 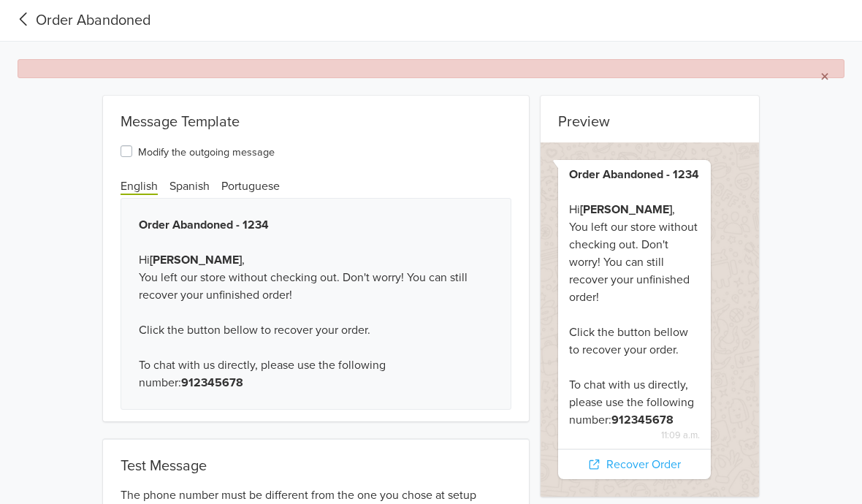 What do you see at coordinates (315, 466) in the screenshot?
I see `div: Test Message` at bounding box center [315, 466].